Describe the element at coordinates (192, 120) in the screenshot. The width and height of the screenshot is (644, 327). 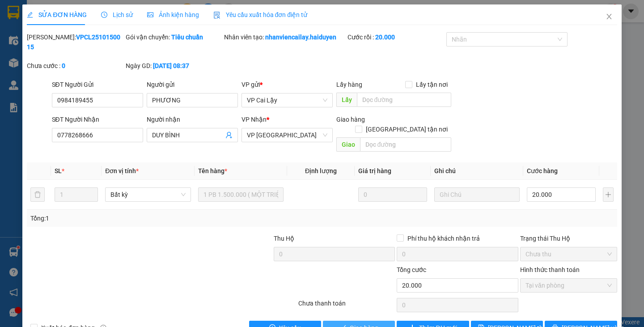
I see `div: Người nhận` at that location.